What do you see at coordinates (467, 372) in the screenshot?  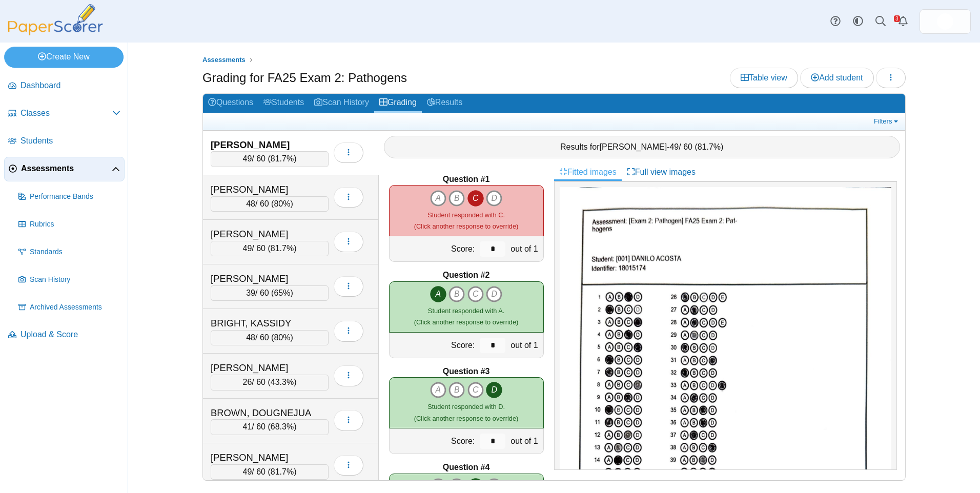 I see `b: Question #3` at bounding box center [467, 372].